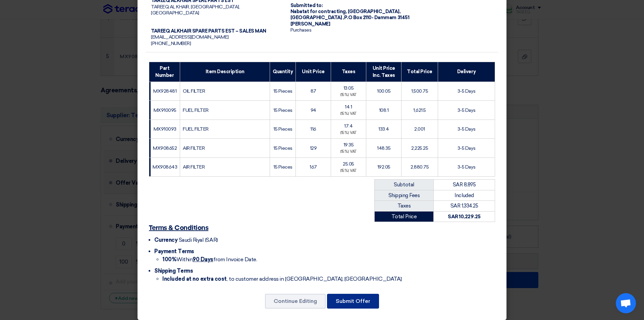  I want to click on span: 133.4, so click(384, 129).